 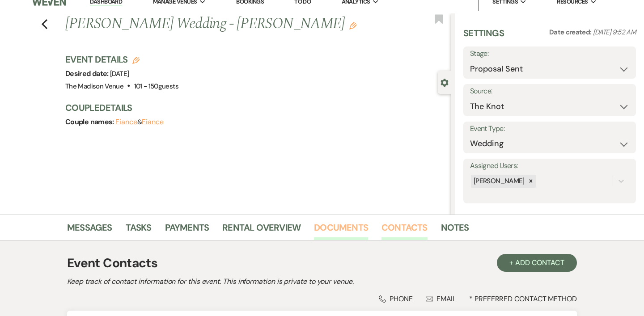 I want to click on label: Assigned Users:, so click(x=550, y=166).